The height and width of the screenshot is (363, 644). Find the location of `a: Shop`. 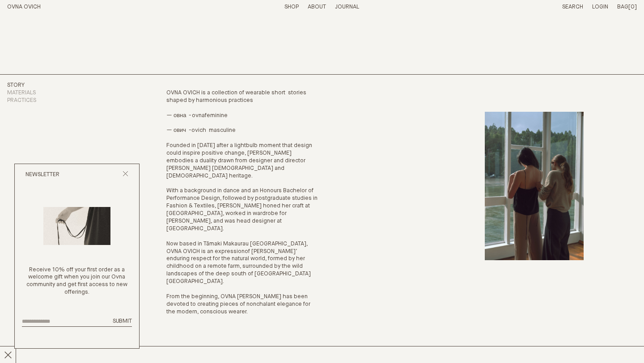

a: Shop is located at coordinates (292, 7).